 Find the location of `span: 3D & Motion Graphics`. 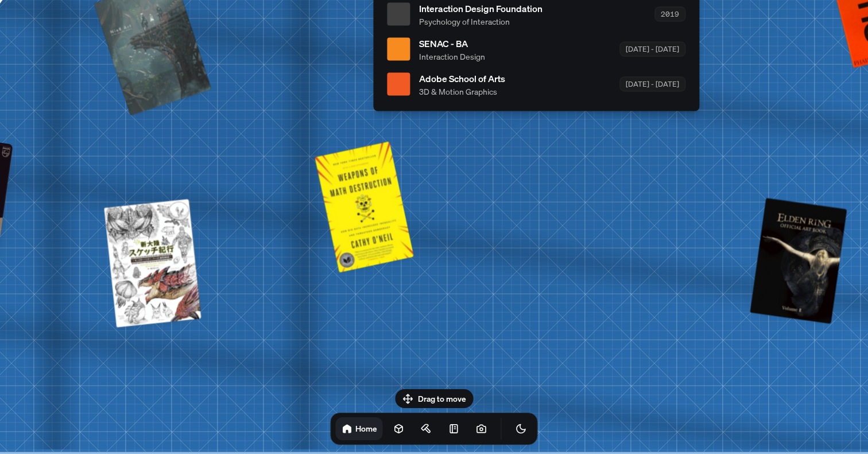

span: 3D & Motion Graphics is located at coordinates (462, 91).